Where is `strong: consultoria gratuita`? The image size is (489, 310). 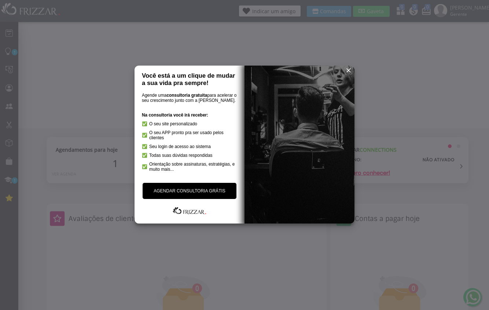 strong: consultoria gratuita is located at coordinates (187, 95).